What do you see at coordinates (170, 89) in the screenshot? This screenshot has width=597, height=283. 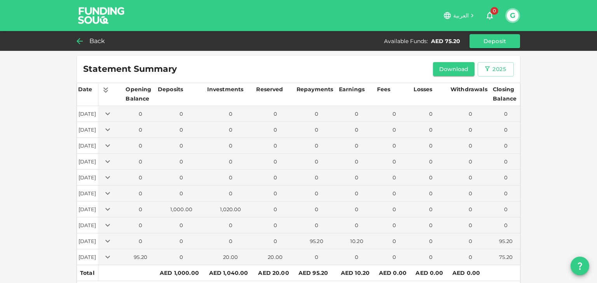 I see `div: Deposits` at bounding box center [170, 89].